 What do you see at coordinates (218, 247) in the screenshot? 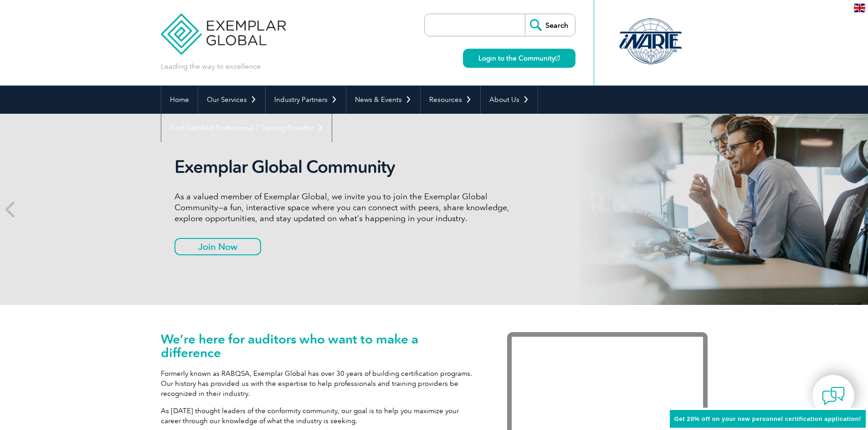
I see `a: Join Now` at bounding box center [218, 247].